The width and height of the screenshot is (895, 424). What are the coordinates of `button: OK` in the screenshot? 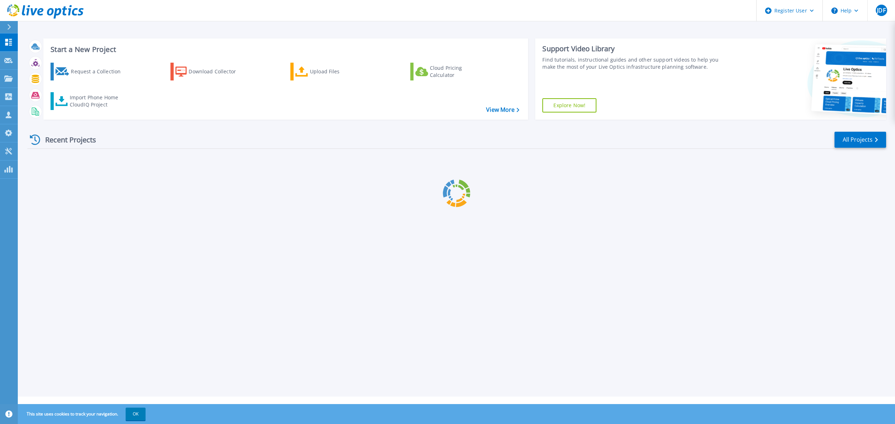 It's located at (136, 414).